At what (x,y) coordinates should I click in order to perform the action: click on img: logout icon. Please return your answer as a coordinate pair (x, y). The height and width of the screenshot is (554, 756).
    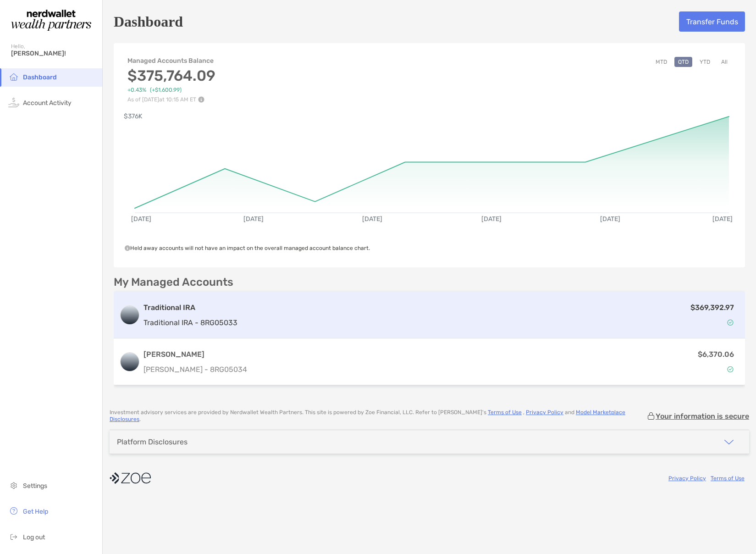
    Looking at the image, I should click on (14, 537).